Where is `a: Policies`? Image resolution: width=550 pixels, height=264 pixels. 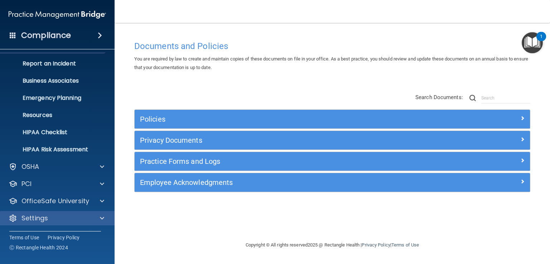
a: Policies is located at coordinates (332, 119).